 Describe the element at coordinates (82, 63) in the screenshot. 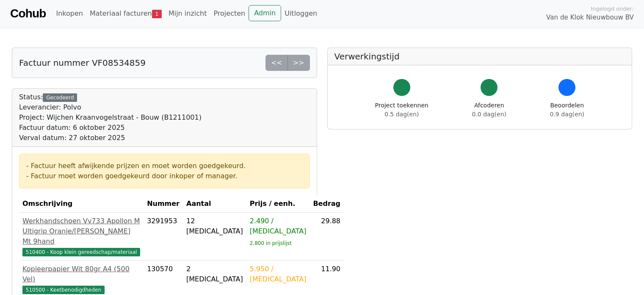

I see `h5: Factuur nummer VF08534859` at that location.